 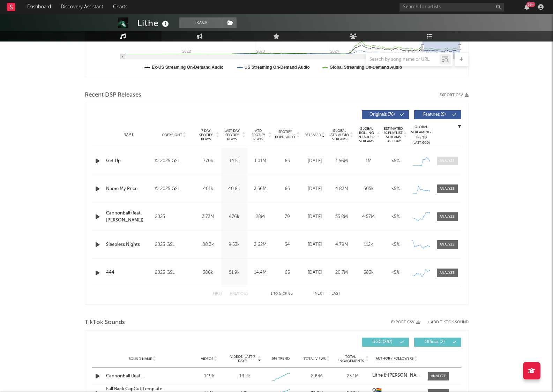 What do you see at coordinates (172, 135) in the screenshot?
I see `span: Copyright` at bounding box center [172, 135].